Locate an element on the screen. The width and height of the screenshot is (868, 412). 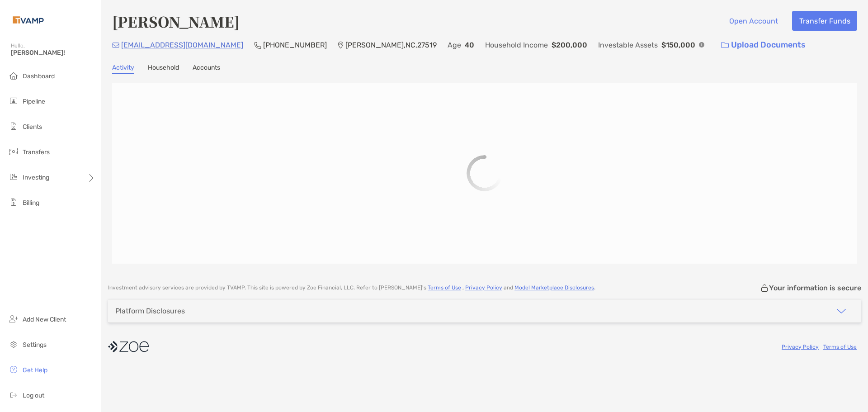
span: Billing is located at coordinates (31, 203).